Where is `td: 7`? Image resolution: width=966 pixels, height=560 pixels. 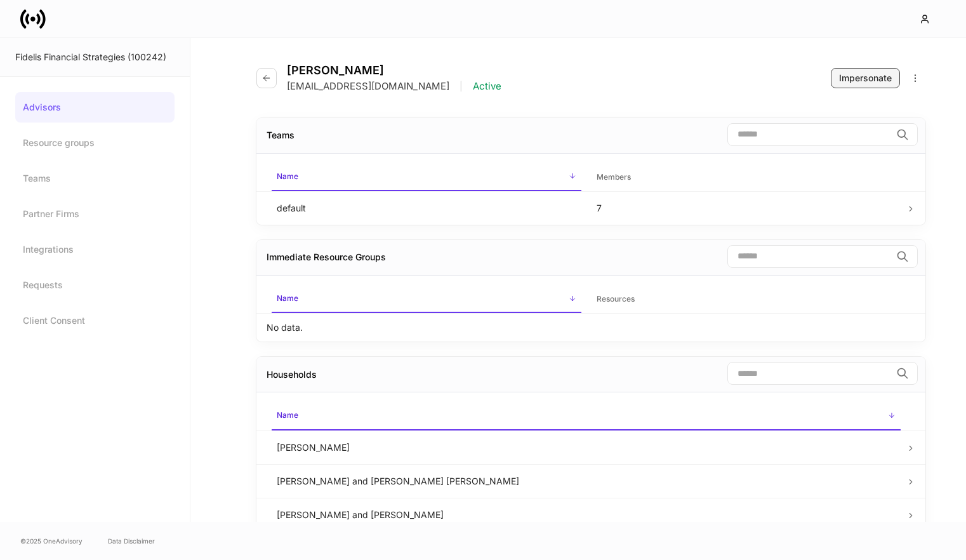 td: 7 is located at coordinates (747, 208).